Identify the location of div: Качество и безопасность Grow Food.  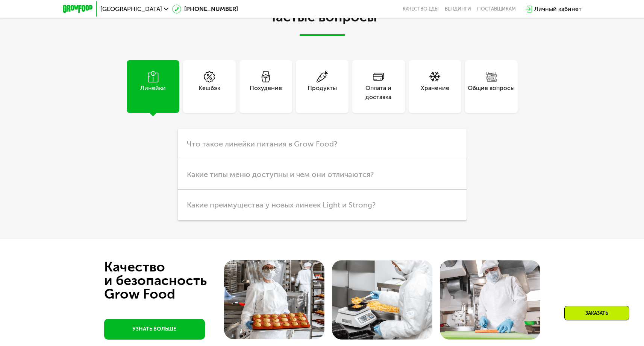
(169, 280).